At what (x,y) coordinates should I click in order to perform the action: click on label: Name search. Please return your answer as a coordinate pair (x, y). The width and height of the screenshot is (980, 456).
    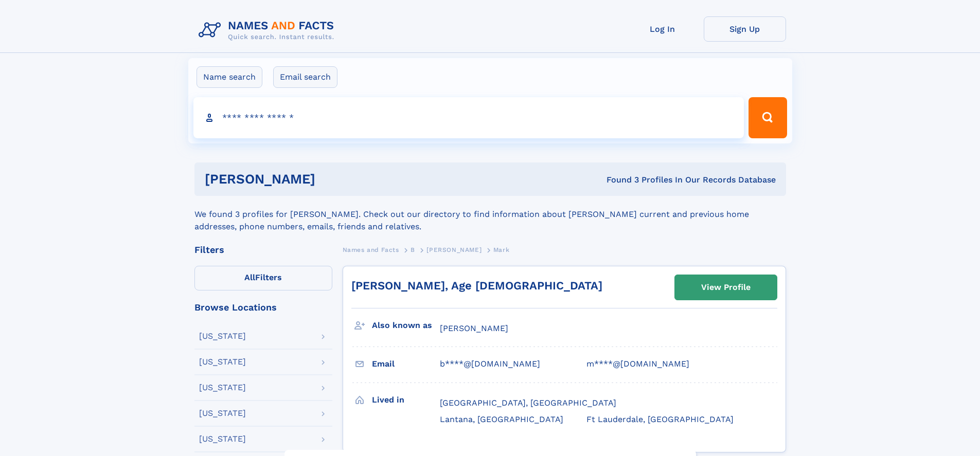
    Looking at the image, I should click on (229, 77).